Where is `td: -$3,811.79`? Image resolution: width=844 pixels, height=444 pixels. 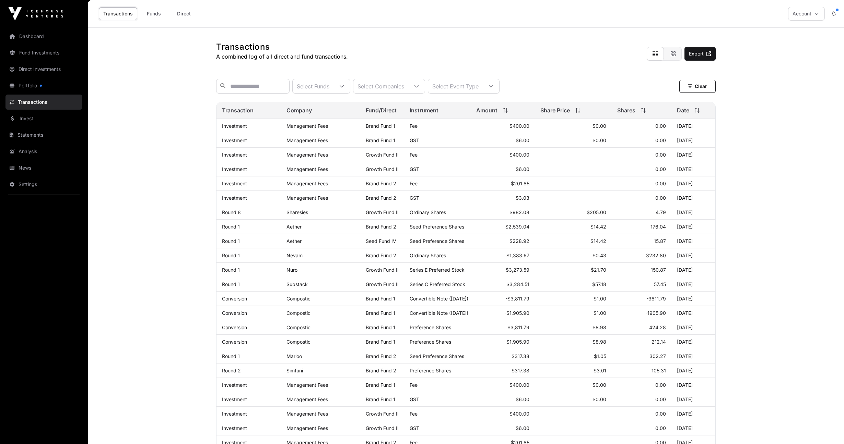
td: -$3,811.79 is located at coordinates (503, 299).